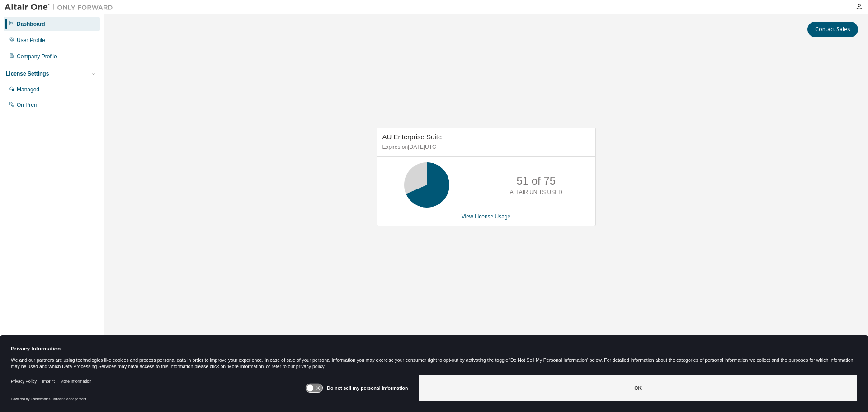 This screenshot has width=868, height=412. I want to click on p: 51 of 75, so click(536, 181).